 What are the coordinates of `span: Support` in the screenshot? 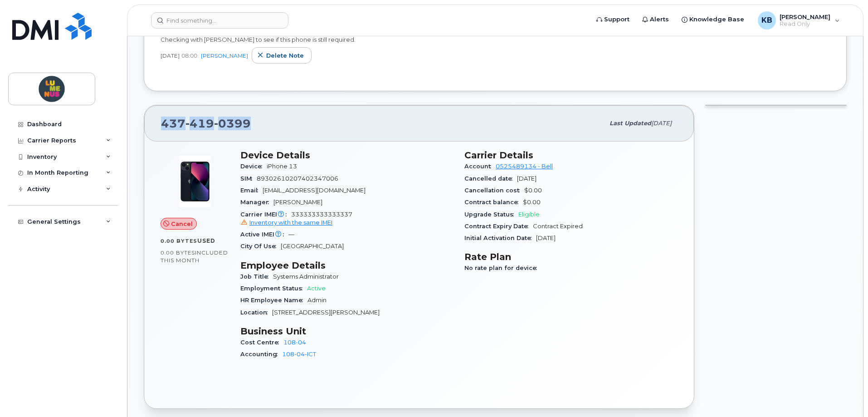 It's located at (617, 19).